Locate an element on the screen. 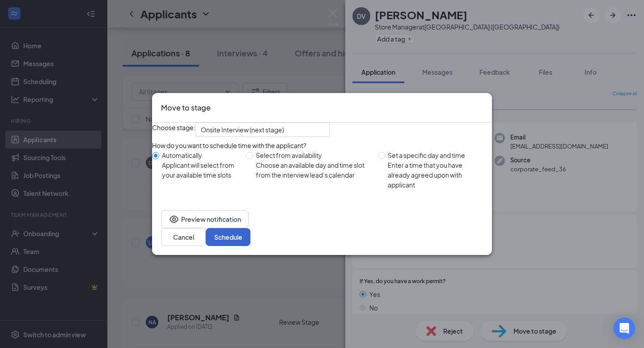 Image resolution: width=644 pixels, height=348 pixels. button: EyePreview notification is located at coordinates (205, 219).